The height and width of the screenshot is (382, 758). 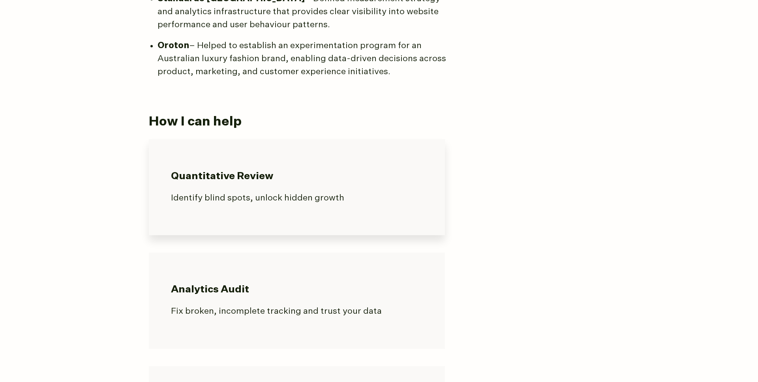 I want to click on li: – Helped to establish an experimentation program for an Australian luxury fashion brand, enabling..., so click(x=306, y=59).